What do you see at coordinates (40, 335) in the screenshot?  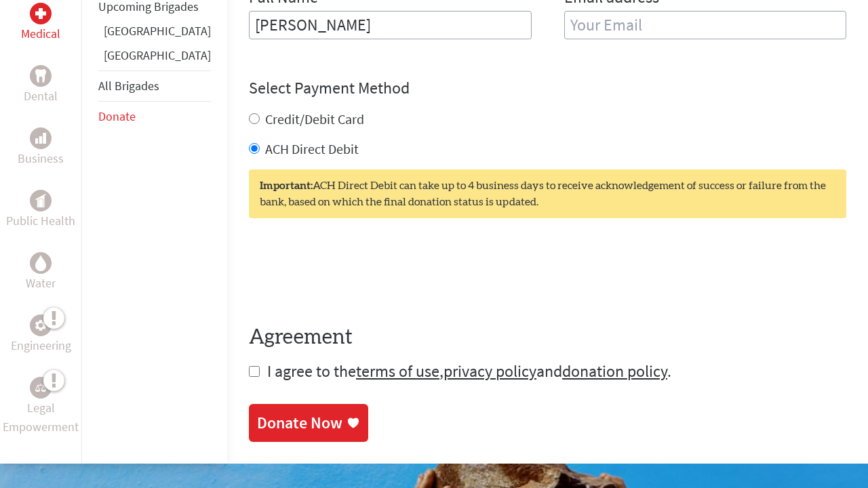 I see `a: EngineeringEngineering` at bounding box center [40, 335].